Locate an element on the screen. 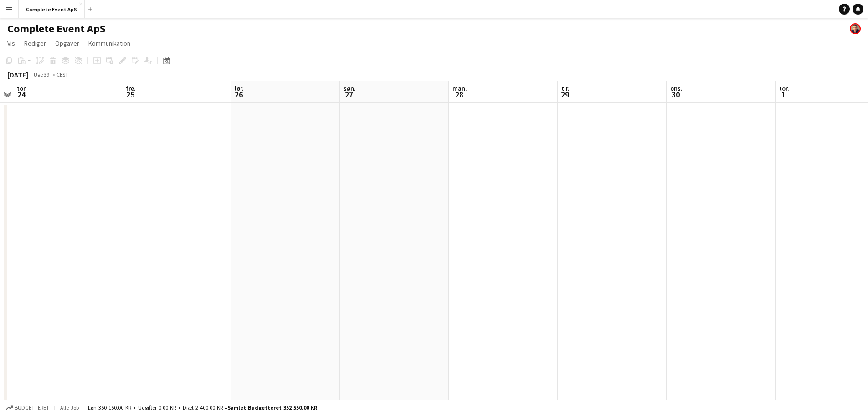  span: Budgetteret is located at coordinates (32, 408).